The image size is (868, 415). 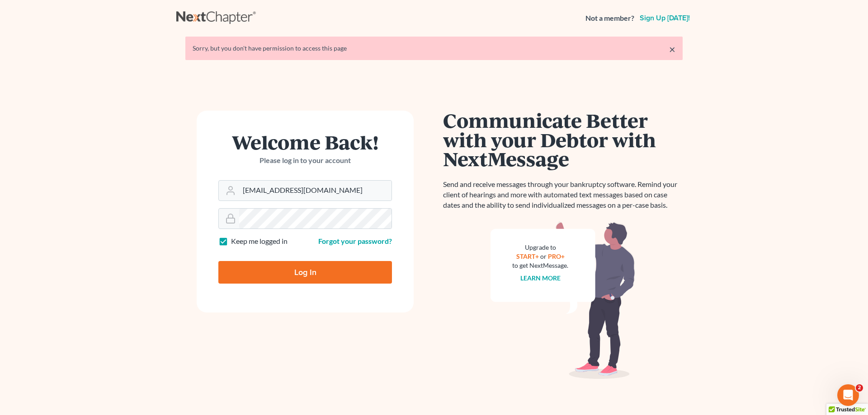 I want to click on strong: Not a member?, so click(x=609, y=18).